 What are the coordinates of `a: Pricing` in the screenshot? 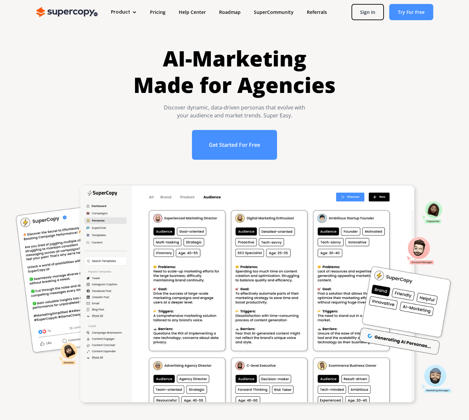 It's located at (158, 12).